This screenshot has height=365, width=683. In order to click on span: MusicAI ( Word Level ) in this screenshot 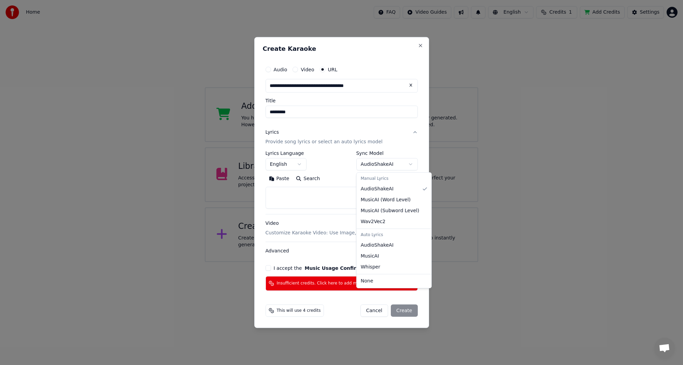, I will do `click(386, 200)`.